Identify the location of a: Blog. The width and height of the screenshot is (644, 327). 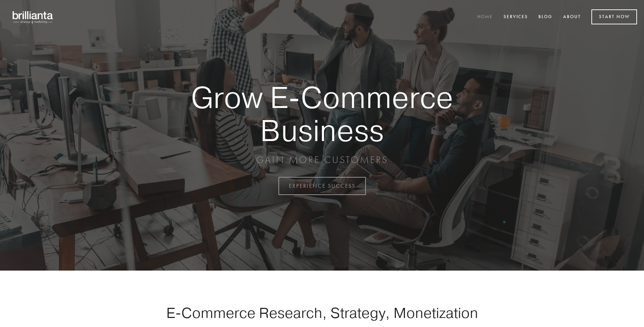
(545, 17).